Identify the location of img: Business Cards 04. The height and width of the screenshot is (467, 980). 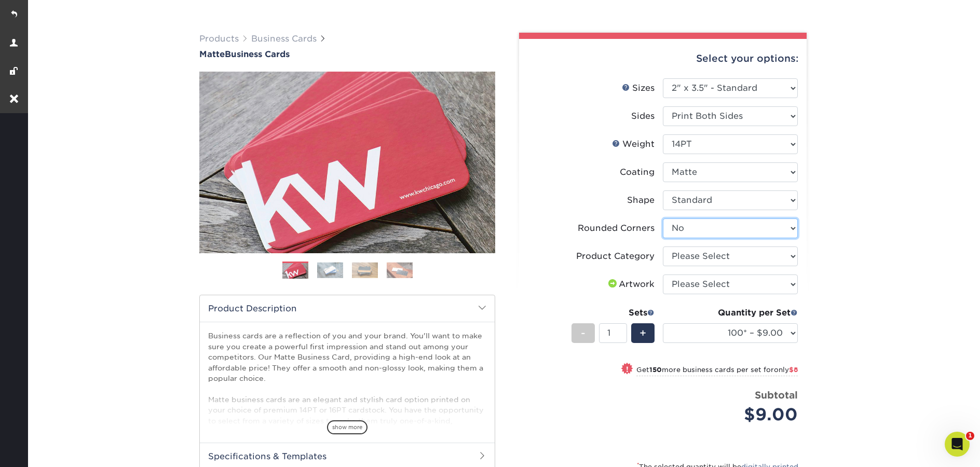
(400, 270).